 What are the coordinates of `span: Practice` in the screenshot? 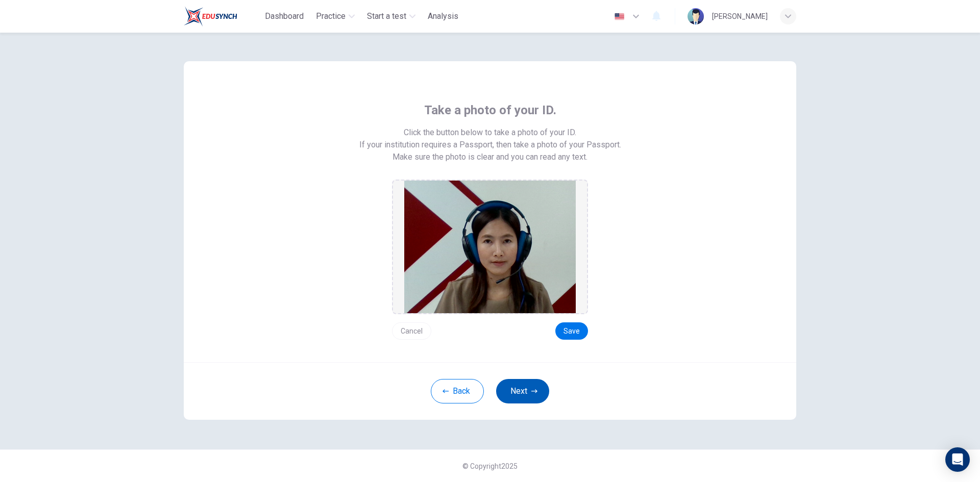 It's located at (331, 16).